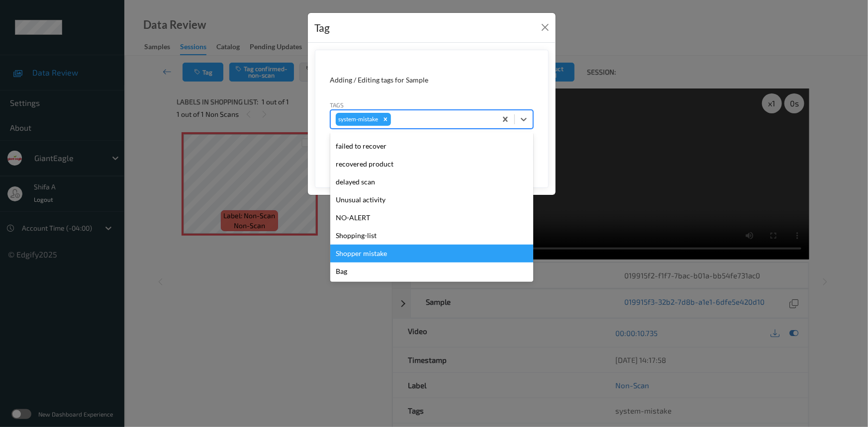  I want to click on div: Shopper mistake, so click(431, 254).